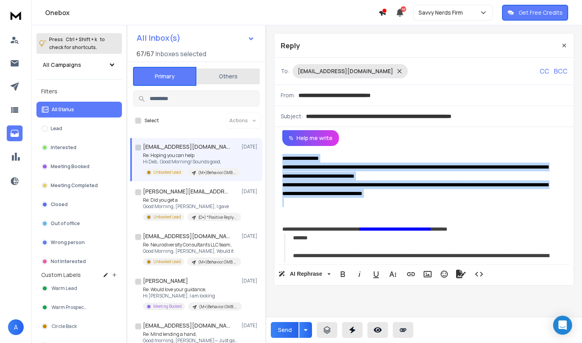  Describe the element at coordinates (79, 326) in the screenshot. I see `button: Circle Back` at that location.